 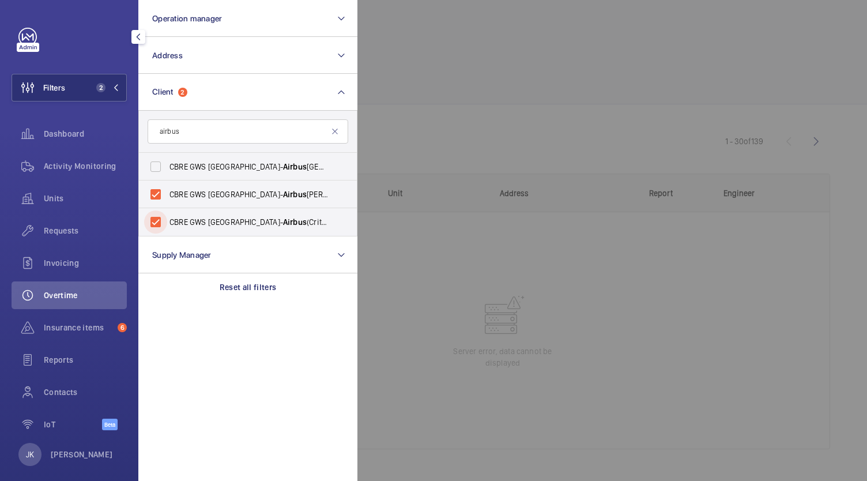 What do you see at coordinates (85, 231) in the screenshot?
I see `span: Requests` at bounding box center [85, 231].